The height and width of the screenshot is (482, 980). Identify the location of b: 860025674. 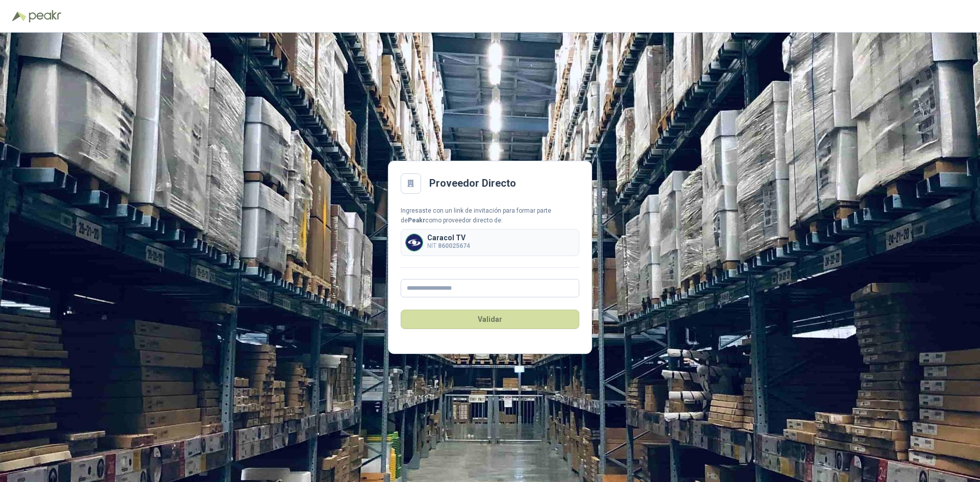
(454, 246).